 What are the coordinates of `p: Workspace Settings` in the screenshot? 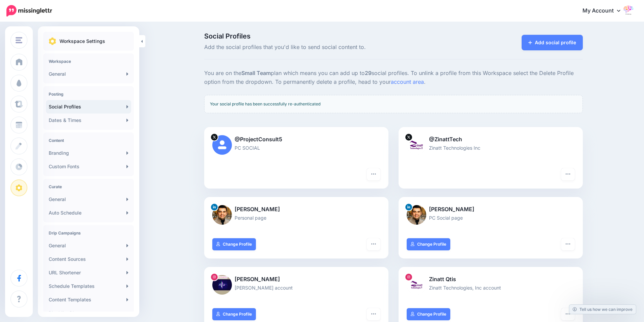 It's located at (82, 41).